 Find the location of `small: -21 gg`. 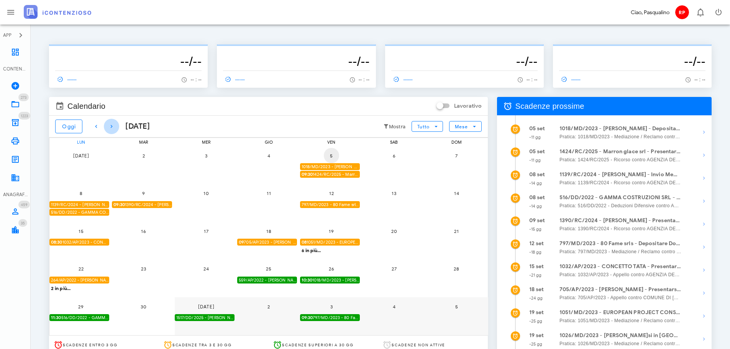

small: -21 gg is located at coordinates (535, 275).